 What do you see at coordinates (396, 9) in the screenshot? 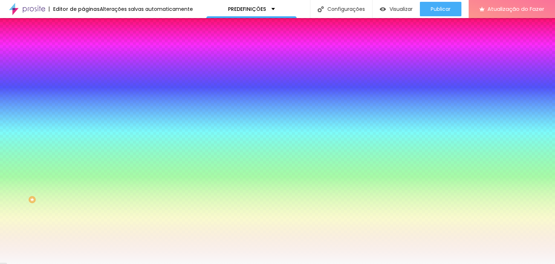
I see `button: Visualizar` at bounding box center [396, 9].